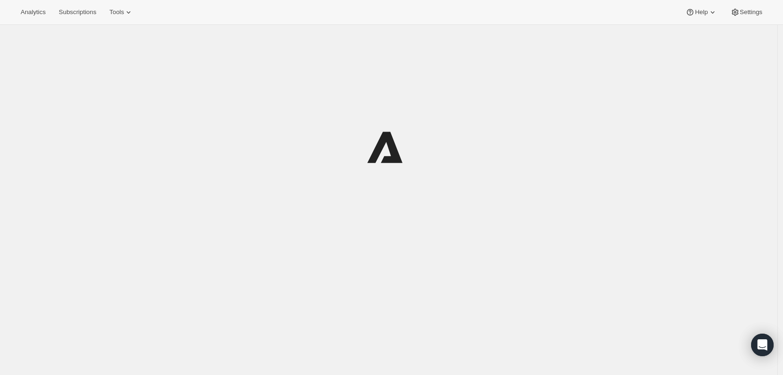 This screenshot has width=783, height=375. What do you see at coordinates (747, 12) in the screenshot?
I see `button: Settings` at bounding box center [747, 12].